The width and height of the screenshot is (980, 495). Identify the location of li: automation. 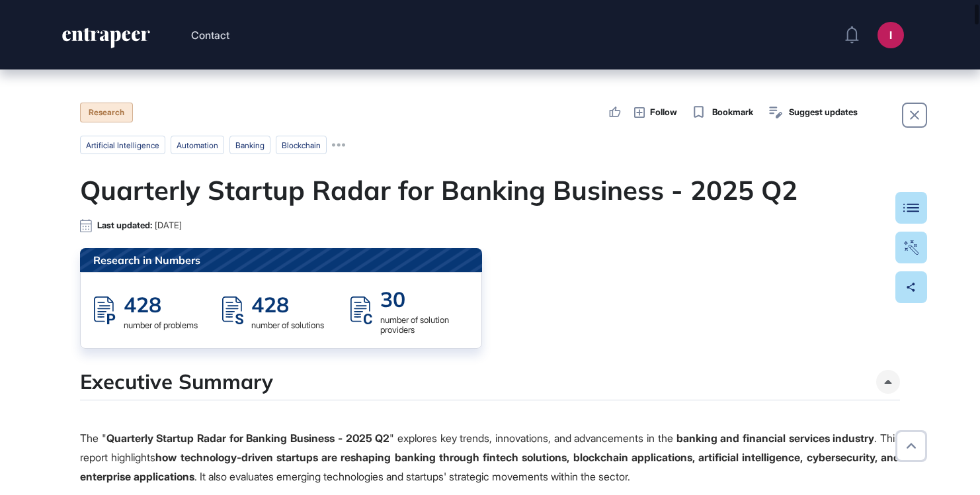
(198, 145).